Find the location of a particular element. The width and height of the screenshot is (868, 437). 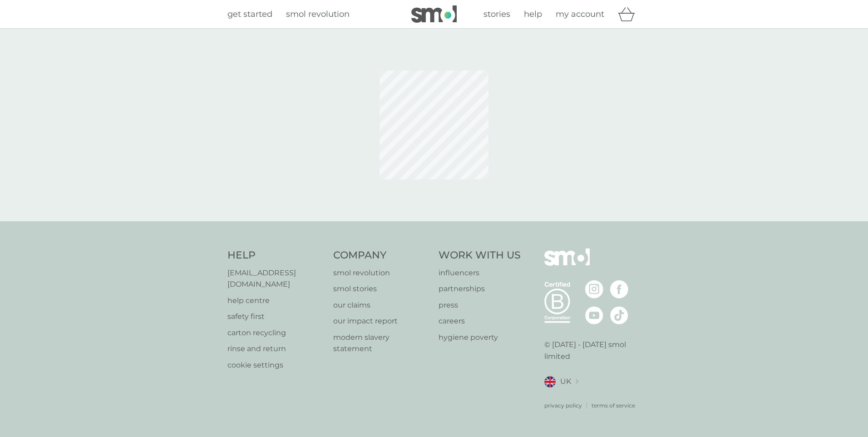

a: get started is located at coordinates (249, 14).